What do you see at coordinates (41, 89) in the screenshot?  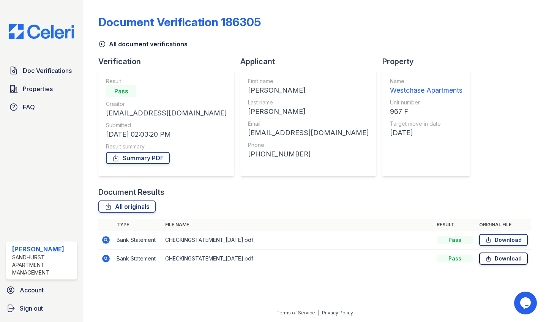 I see `a: Properties` at bounding box center [41, 89].